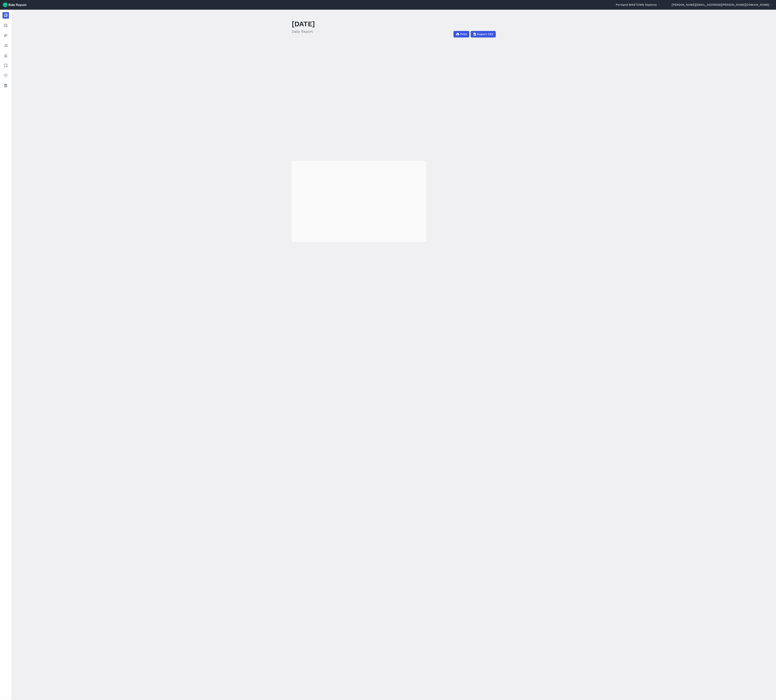 The image size is (776, 700). Describe the element at coordinates (5, 16) in the screenshot. I see `a: Report` at that location.